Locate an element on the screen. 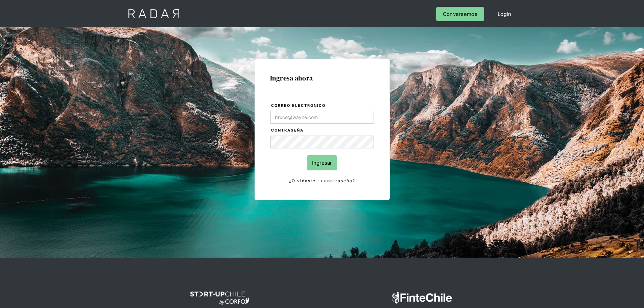 Image resolution: width=644 pixels, height=308 pixels. label: Correo electrónico is located at coordinates (323, 106).